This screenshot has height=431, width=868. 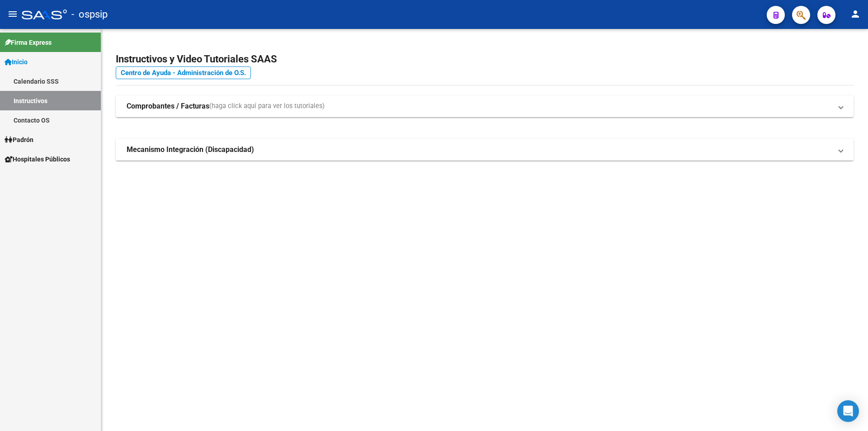 What do you see at coordinates (167, 106) in the screenshot?
I see `strong: Comprobantes / Facturas` at bounding box center [167, 106].